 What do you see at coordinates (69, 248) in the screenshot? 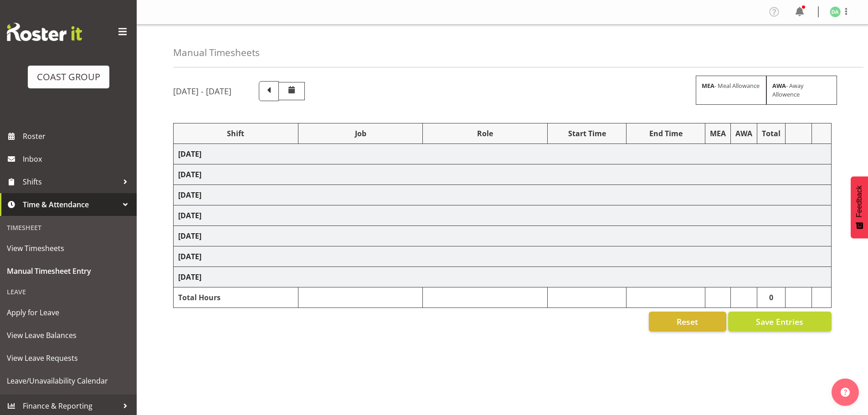
I see `span: View Timesheets` at bounding box center [69, 248].